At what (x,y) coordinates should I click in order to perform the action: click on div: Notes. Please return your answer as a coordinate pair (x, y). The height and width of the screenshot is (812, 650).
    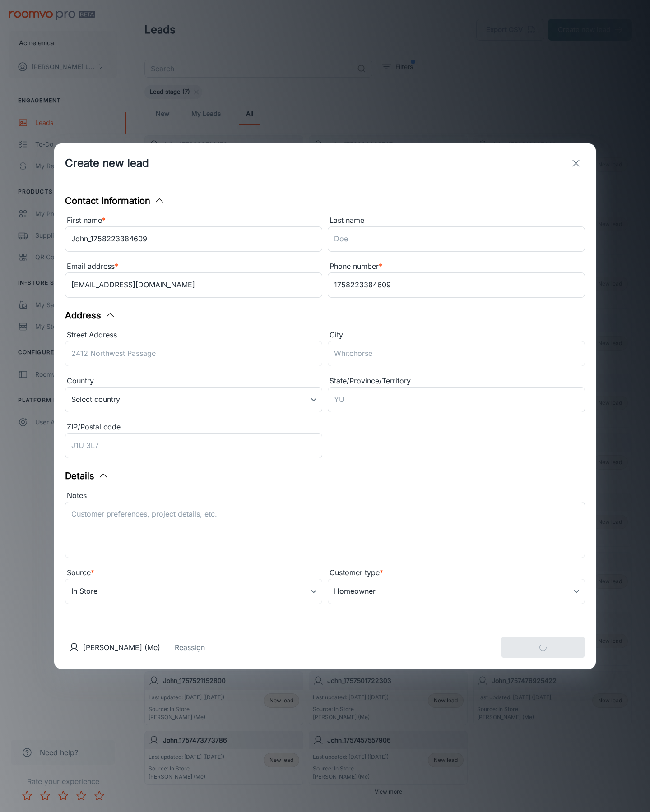
    Looking at the image, I should click on (325, 496).